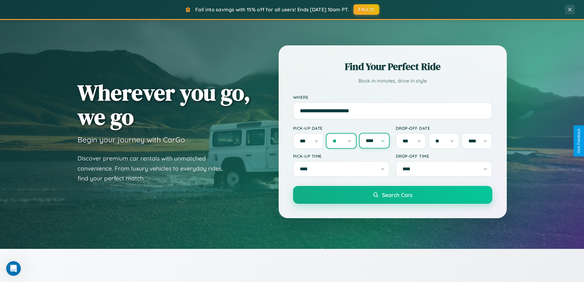 Image resolution: width=584 pixels, height=282 pixels. What do you see at coordinates (579, 141) in the screenshot?
I see `div: Give Feedback` at bounding box center [579, 141].